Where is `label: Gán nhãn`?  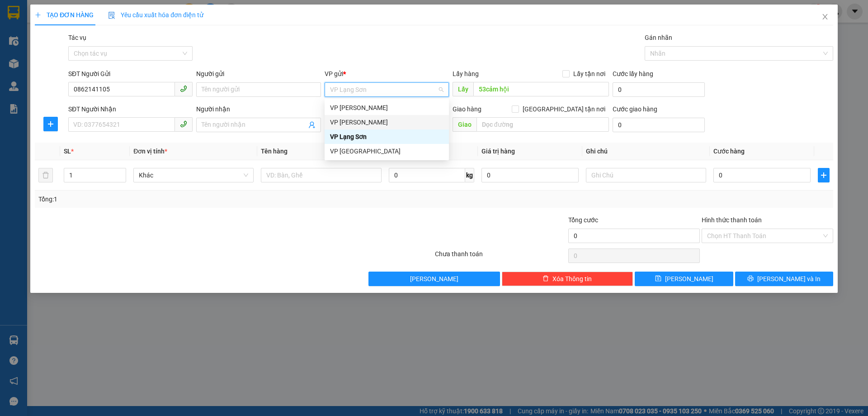 label: Gán nhãn is located at coordinates (659, 38).